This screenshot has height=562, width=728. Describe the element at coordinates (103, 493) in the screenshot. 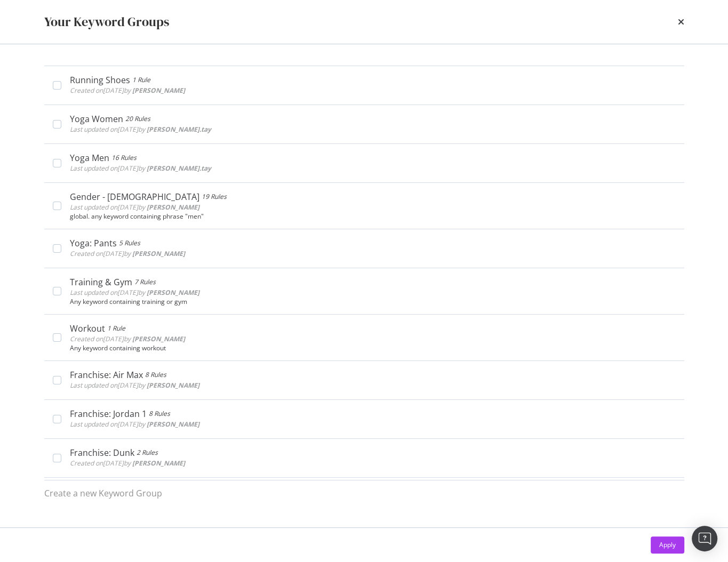

I see `div: Create a new Keyword Group` at that location.